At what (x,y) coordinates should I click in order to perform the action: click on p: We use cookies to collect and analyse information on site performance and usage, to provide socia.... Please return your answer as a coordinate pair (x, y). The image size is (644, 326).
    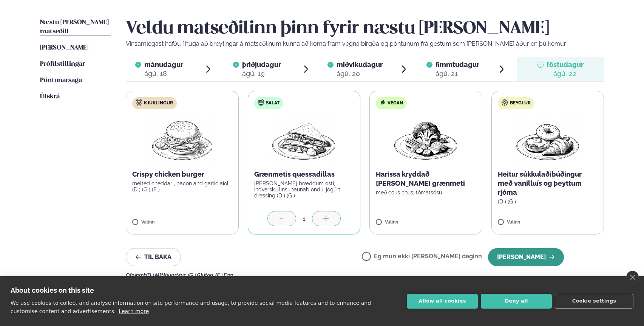
    Looking at the image, I should click on (191, 307).